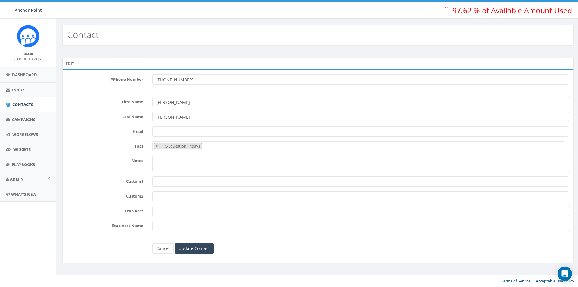  What do you see at coordinates (105, 116) in the screenshot?
I see `label: Last Name` at bounding box center [105, 116].